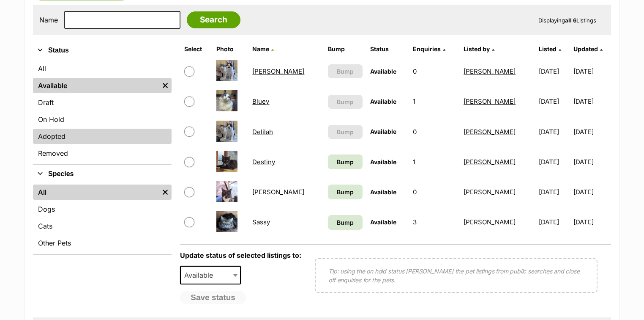 This screenshot has width=644, height=320. What do you see at coordinates (196, 49) in the screenshot?
I see `th: Select` at bounding box center [196, 49].